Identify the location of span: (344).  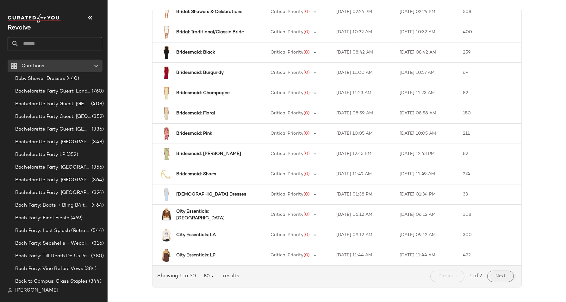
(95, 281).